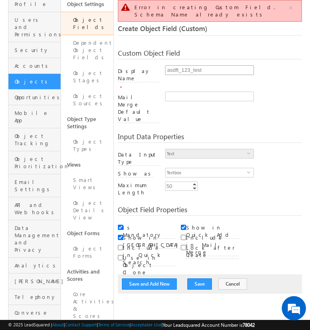  I want to click on span: Mobile App, so click(36, 117).